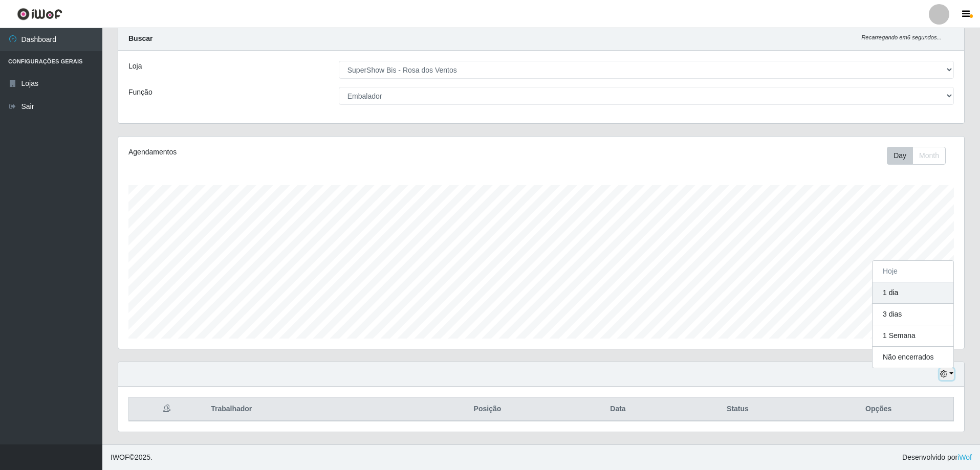 Image resolution: width=980 pixels, height=470 pixels. What do you see at coordinates (899, 156) in the screenshot?
I see `button: Day` at bounding box center [899, 156].